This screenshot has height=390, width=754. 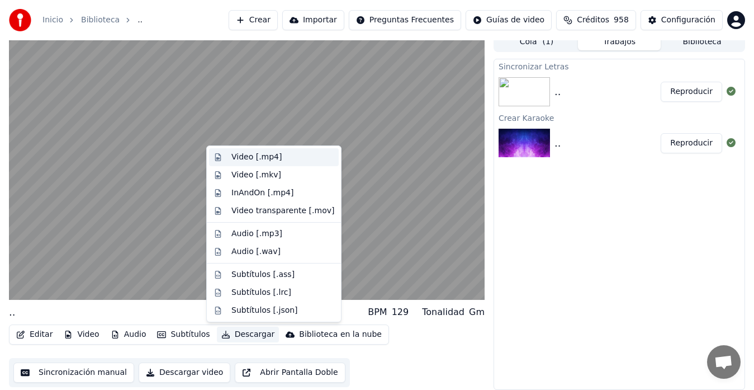 I want to click on span: ( 1 ), so click(x=548, y=42).